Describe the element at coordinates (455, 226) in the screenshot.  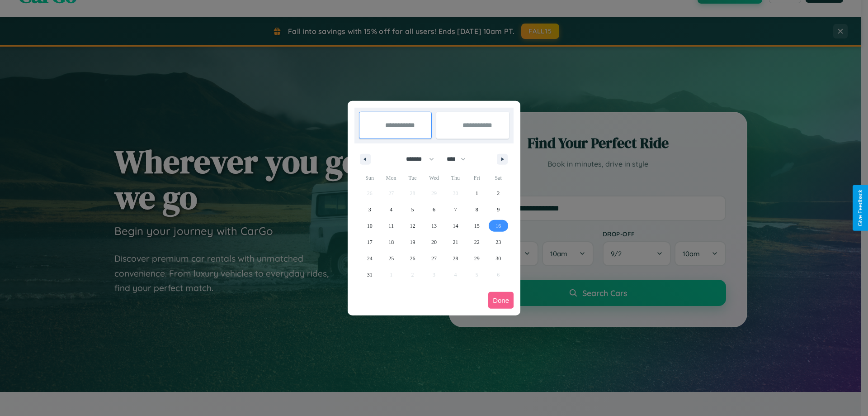
I see `span: 14` at that location.